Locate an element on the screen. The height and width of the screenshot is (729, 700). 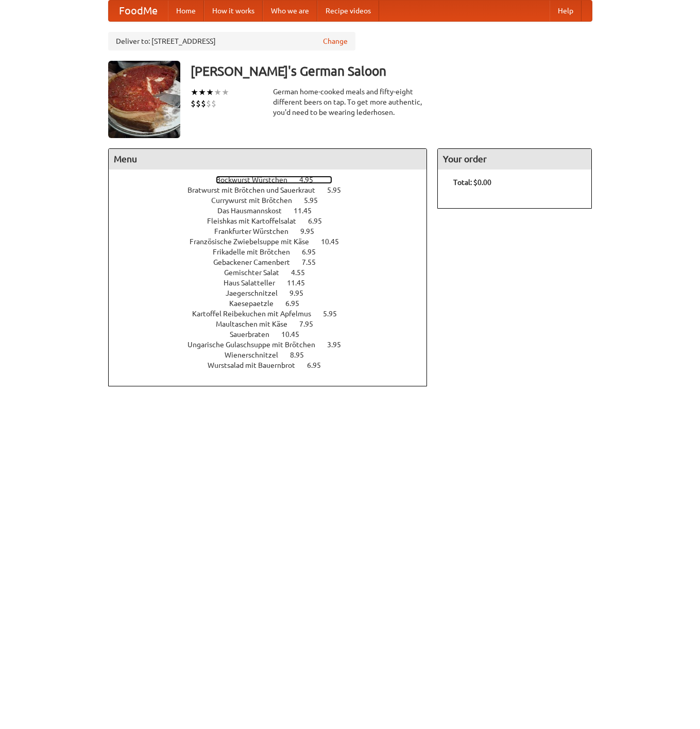
div: German home-cooked meals and fifty-eight different beers on tap. To get more authentic, you'd nee... is located at coordinates (350, 102).